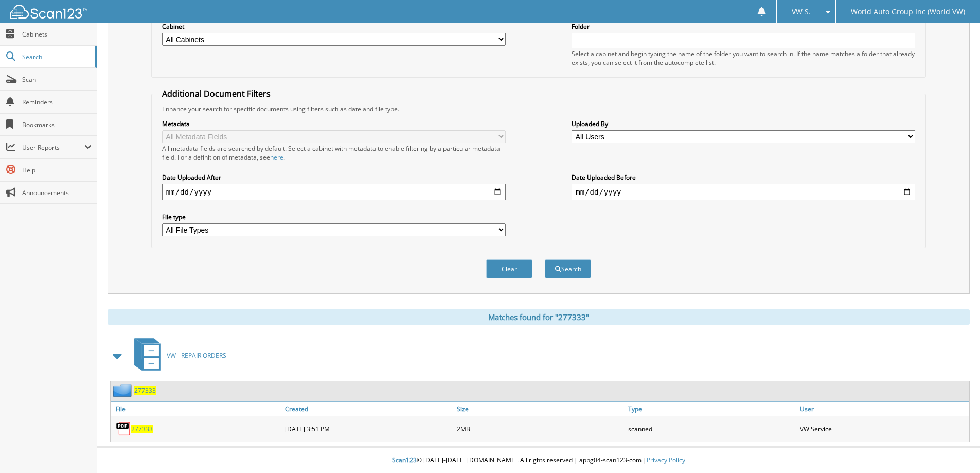 Image resolution: width=980 pixels, height=473 pixels. What do you see at coordinates (908, 12) in the screenshot?
I see `span: World Auto Group Inc (World VW)` at bounding box center [908, 12].